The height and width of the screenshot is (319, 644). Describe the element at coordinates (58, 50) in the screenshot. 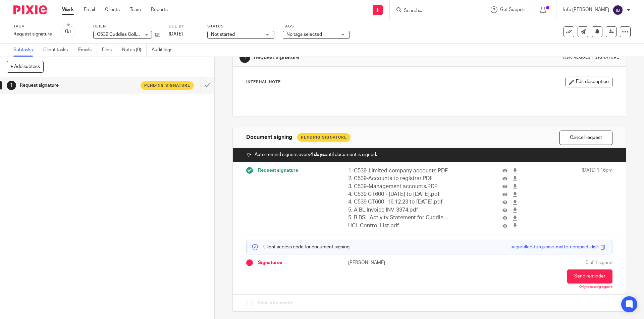

I see `a: Client tasks` at that location.